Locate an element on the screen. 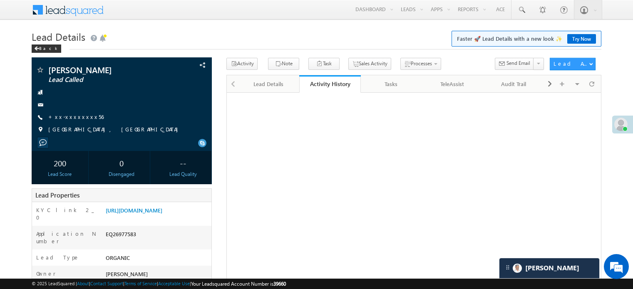 This screenshot has height=289, width=633. div: Lead Actions is located at coordinates (571, 64).